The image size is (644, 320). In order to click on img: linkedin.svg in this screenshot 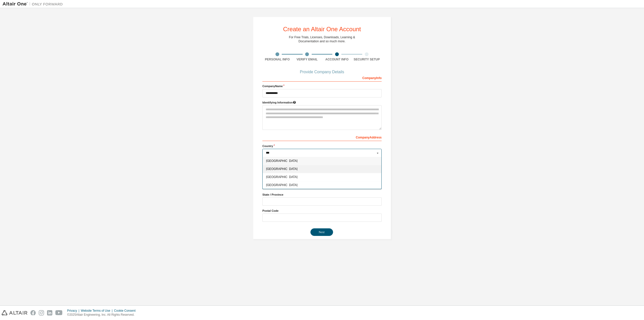, I will do `click(50, 313)`.